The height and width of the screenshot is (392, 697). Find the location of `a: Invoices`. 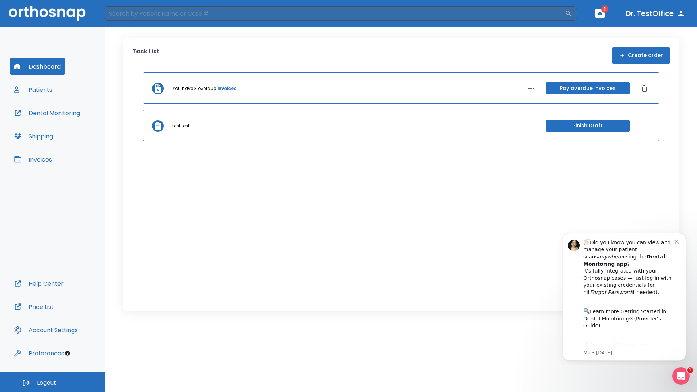

a: Invoices is located at coordinates (33, 159).